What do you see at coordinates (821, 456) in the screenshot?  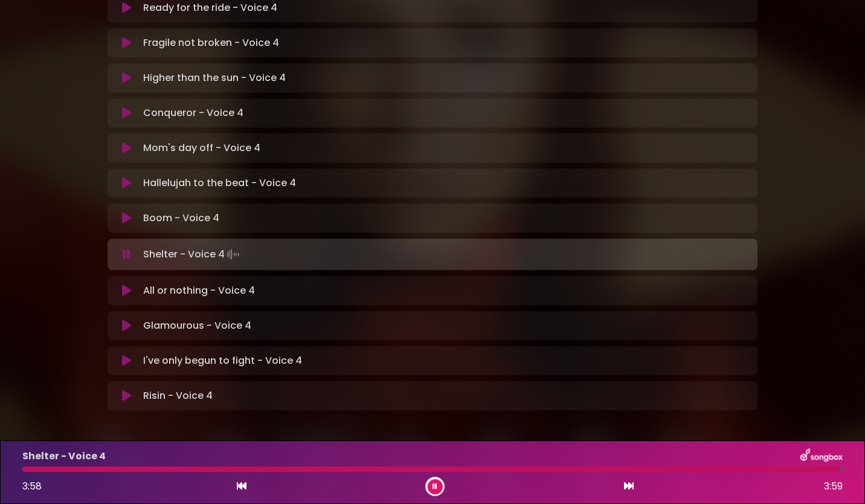 I see `img: songbox-logo-white.png` at bounding box center [821, 456].